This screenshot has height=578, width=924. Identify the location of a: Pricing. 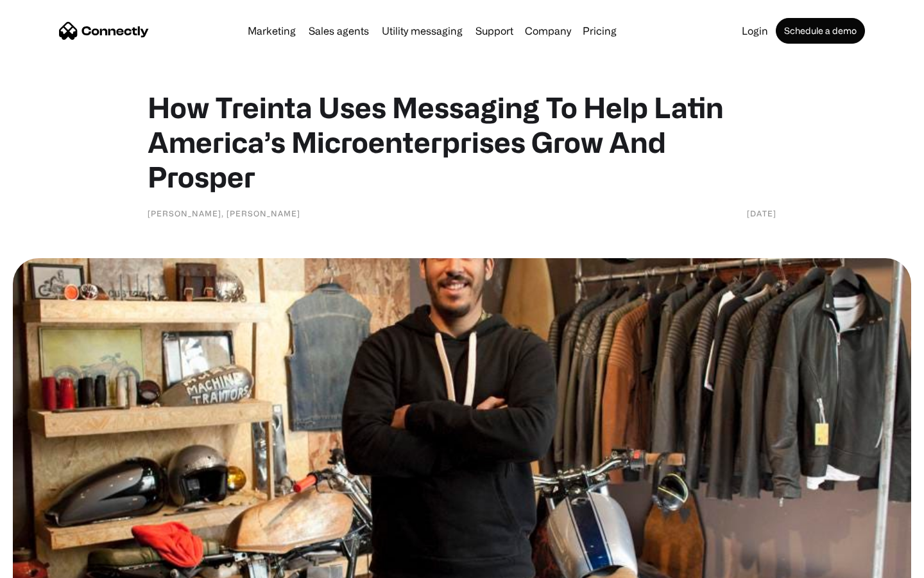
(599, 31).